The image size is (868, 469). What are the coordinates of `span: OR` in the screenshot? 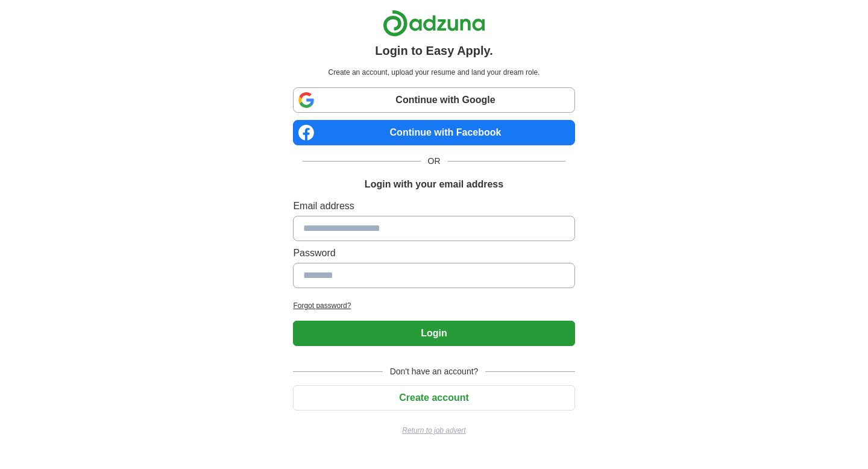 It's located at (434, 161).